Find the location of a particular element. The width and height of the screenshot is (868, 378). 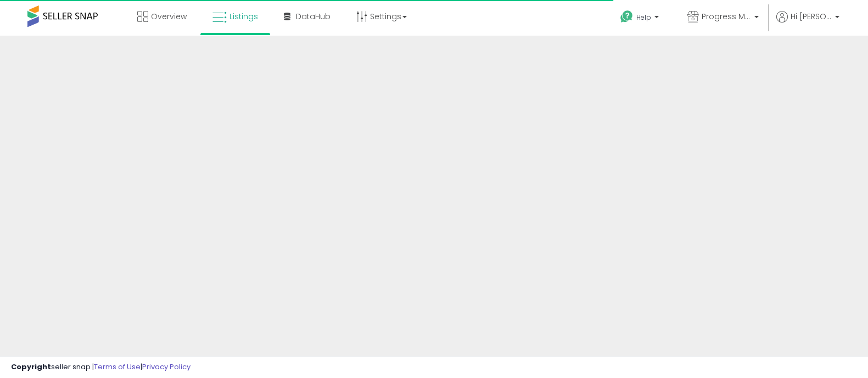

span: Progress Matters is located at coordinates (727, 17).